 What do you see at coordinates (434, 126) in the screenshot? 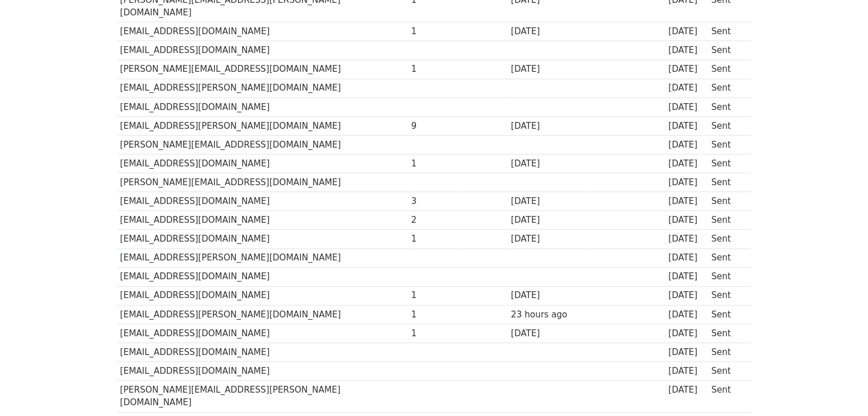
I see `div: 9` at bounding box center [434, 126].